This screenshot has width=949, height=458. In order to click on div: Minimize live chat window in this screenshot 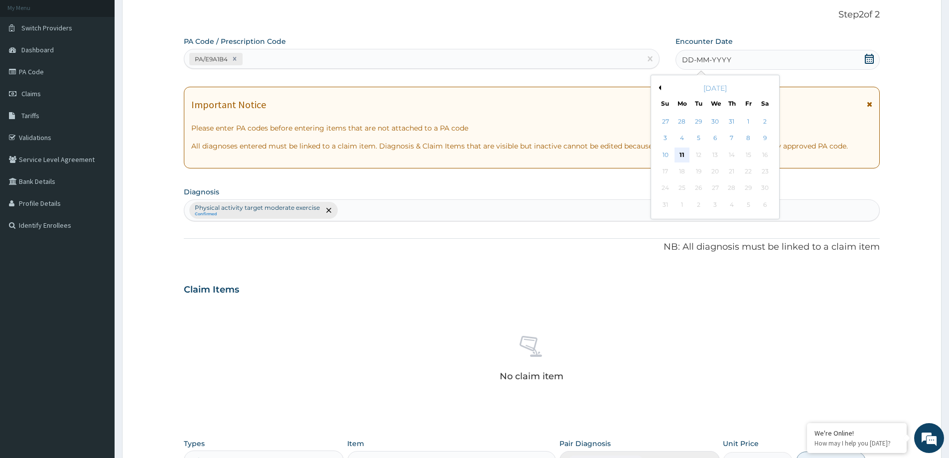, I will do `click(175, 17)`.